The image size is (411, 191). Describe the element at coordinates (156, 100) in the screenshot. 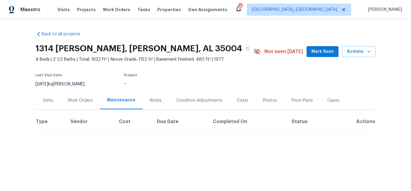

I see `div: Notes` at that location.